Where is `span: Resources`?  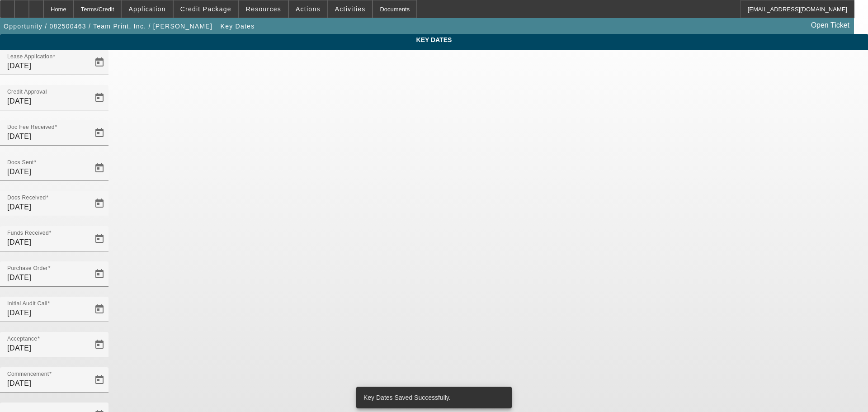 span: Resources is located at coordinates (263, 9).